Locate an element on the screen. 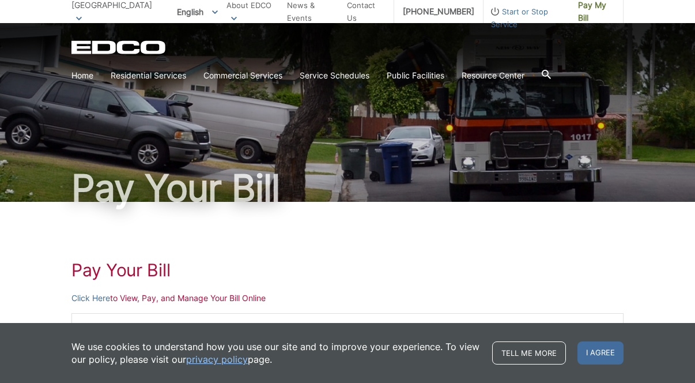 Image resolution: width=695 pixels, height=383 pixels. a: Click Here is located at coordinates (91, 298).